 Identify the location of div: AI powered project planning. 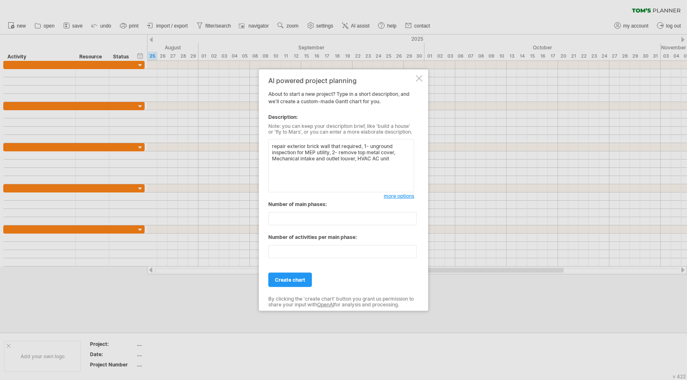
(341, 81).